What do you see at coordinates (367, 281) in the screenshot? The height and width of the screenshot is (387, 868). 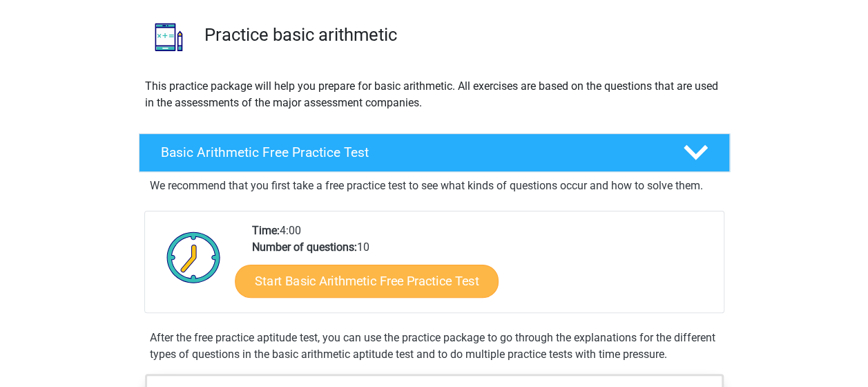 I see `a: Start Basic Arithmetic Free Practice Test` at bounding box center [367, 281].